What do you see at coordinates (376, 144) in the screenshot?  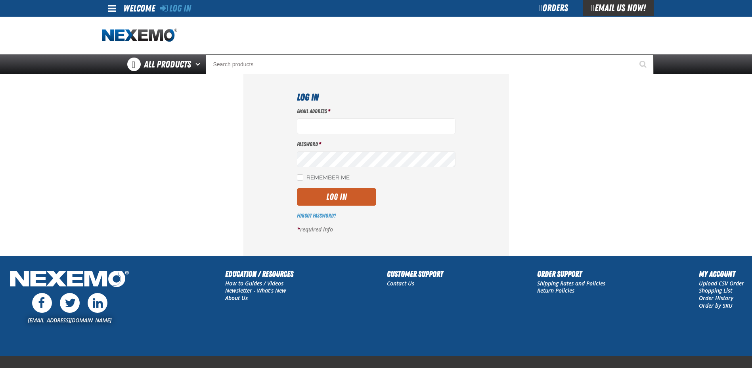 I see `label: Password` at bounding box center [376, 144].